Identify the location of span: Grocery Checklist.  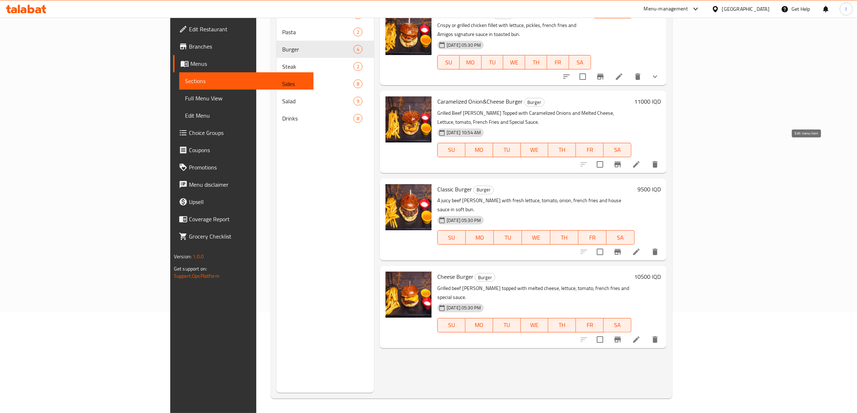
(248, 236).